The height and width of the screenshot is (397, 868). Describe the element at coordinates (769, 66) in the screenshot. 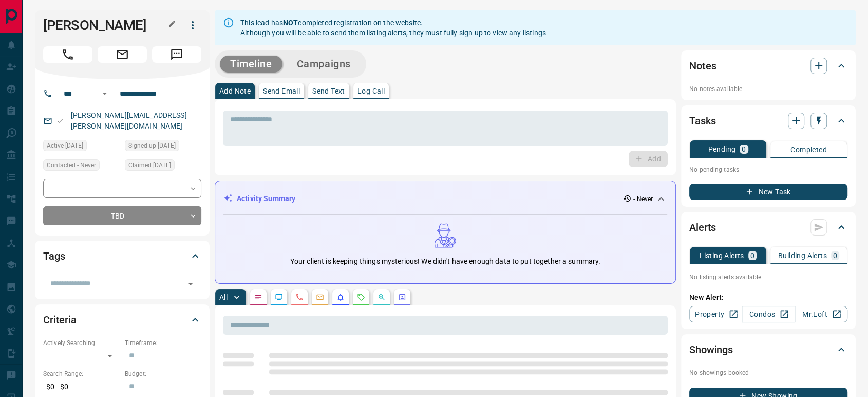

I see `div: Notes` at that location.